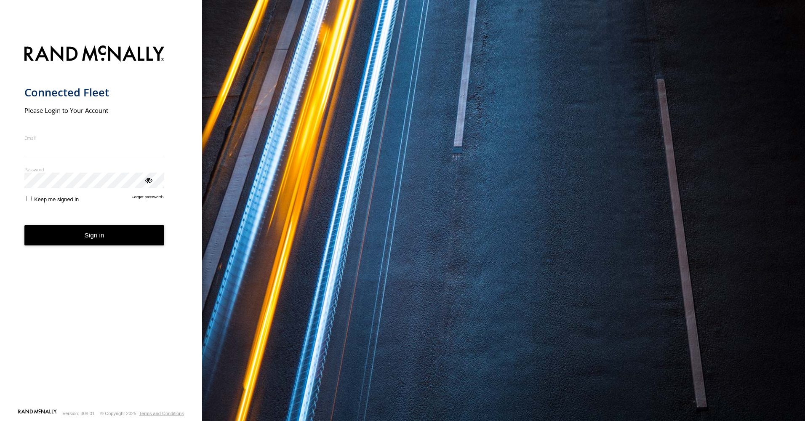  What do you see at coordinates (142, 413) in the screenshot?
I see `div: © Copyright 2025 -` at bounding box center [142, 413].